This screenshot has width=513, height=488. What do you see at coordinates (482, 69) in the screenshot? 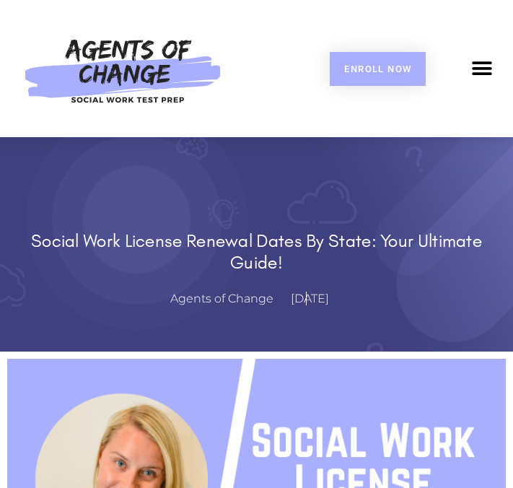
I see `div: Menu Toggle` at bounding box center [482, 69].